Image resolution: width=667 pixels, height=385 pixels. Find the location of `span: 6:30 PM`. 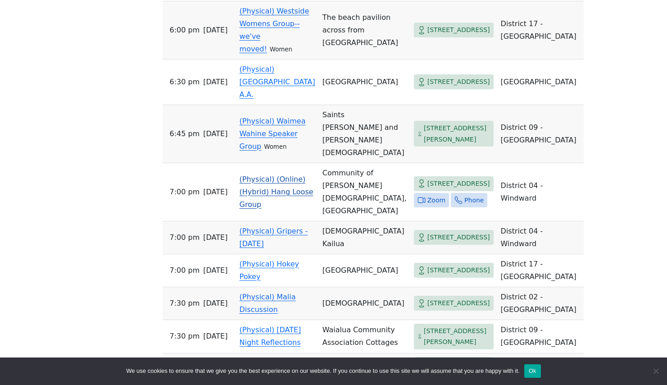

span: 6:30 PM is located at coordinates (185, 82).